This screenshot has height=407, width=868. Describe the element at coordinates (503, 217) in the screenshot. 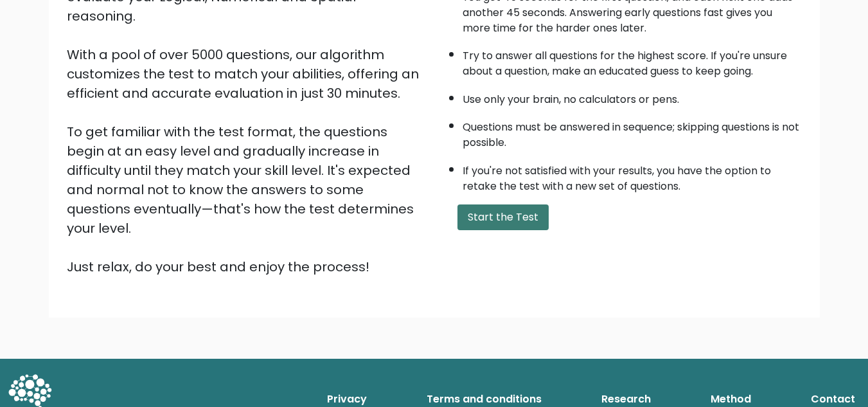

I see `button: Start the Test` at that location.